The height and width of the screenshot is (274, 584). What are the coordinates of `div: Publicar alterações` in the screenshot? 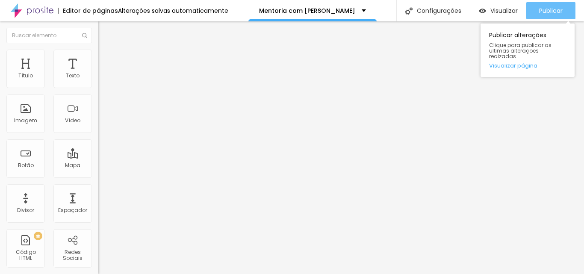 It's located at (528, 50).